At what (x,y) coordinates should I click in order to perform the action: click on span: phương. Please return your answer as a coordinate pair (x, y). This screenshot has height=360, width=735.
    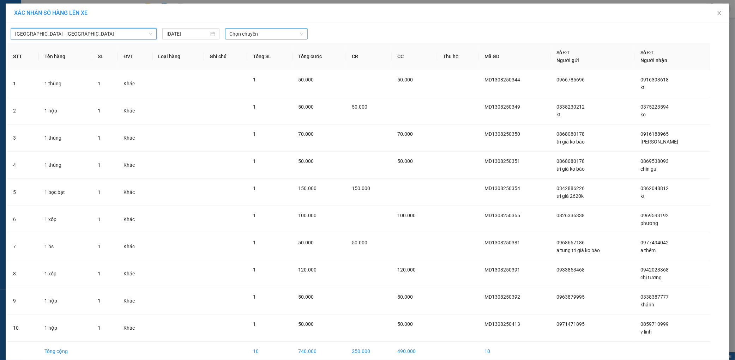
    Looking at the image, I should click on (649, 223).